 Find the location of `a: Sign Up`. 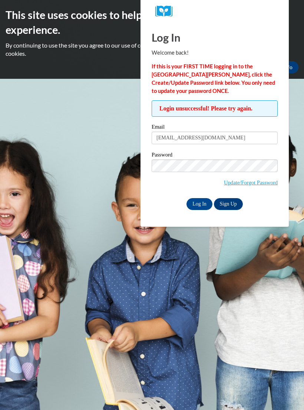

a: Sign Up is located at coordinates (229, 204).